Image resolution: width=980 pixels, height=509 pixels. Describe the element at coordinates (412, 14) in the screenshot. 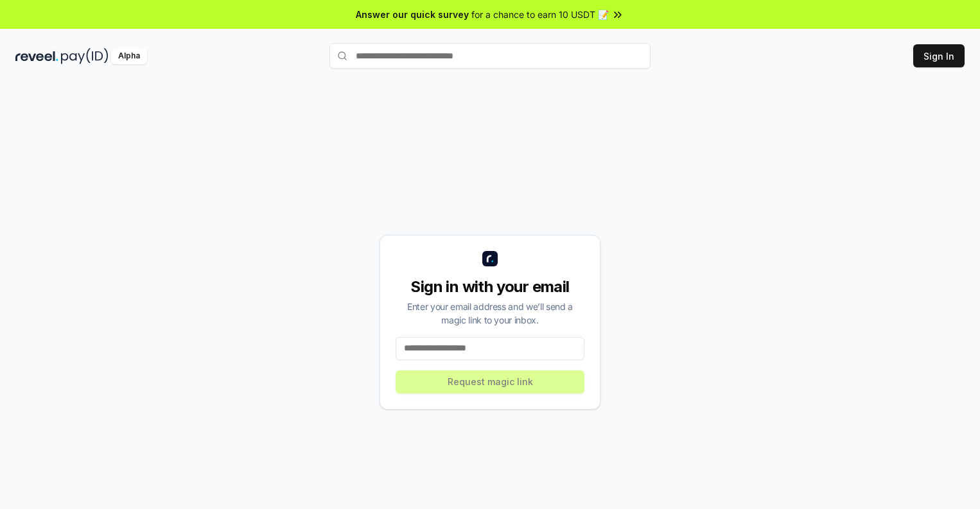

I see `span: Answer our quick survey` at that location.